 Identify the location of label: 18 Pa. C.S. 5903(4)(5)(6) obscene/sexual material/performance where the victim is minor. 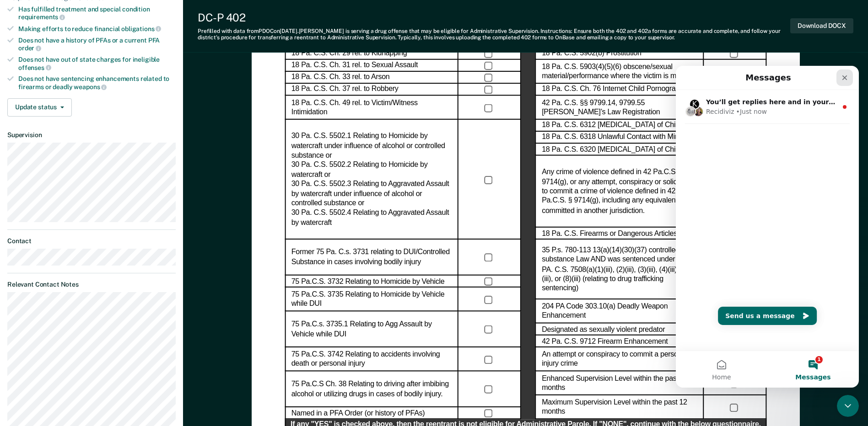
(619, 72).